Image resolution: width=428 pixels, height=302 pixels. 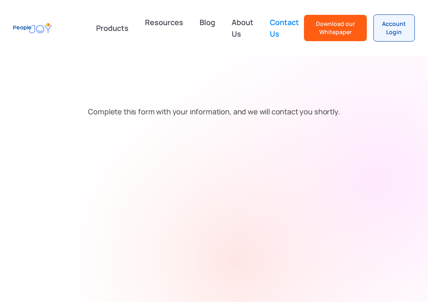 I want to click on a: home, so click(x=32, y=28).